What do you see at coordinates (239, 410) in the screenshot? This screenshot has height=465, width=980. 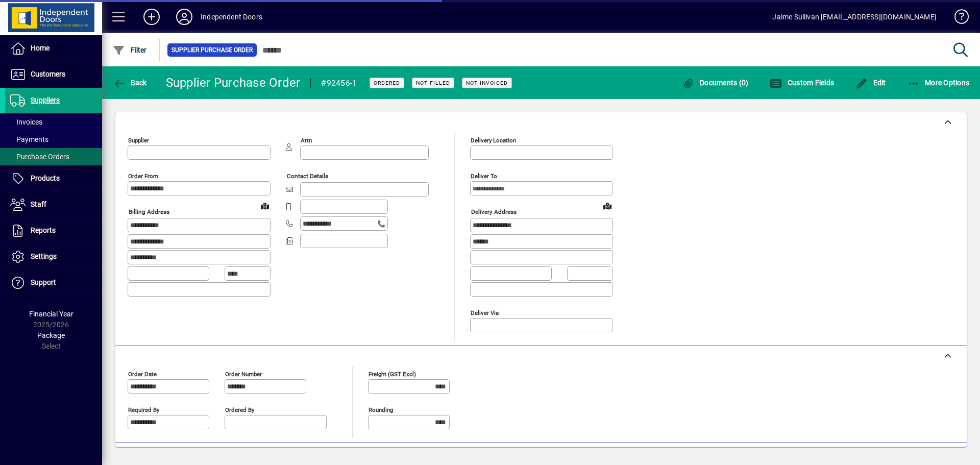 I see `mat-label: Ordered by` at bounding box center [239, 410].